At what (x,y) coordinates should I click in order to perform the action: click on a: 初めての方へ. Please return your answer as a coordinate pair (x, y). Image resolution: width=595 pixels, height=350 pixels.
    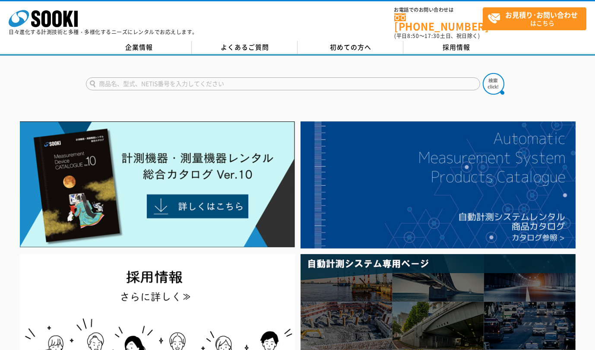
    Looking at the image, I should click on (350, 48).